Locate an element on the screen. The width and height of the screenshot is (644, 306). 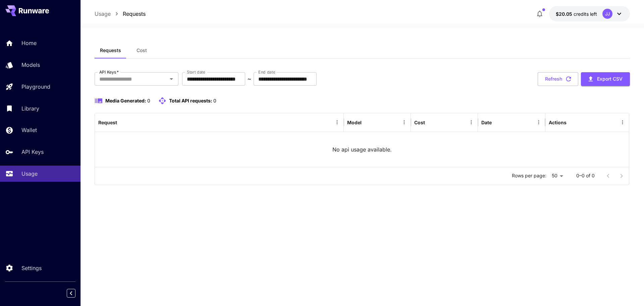
div: Date is located at coordinates (486, 122).